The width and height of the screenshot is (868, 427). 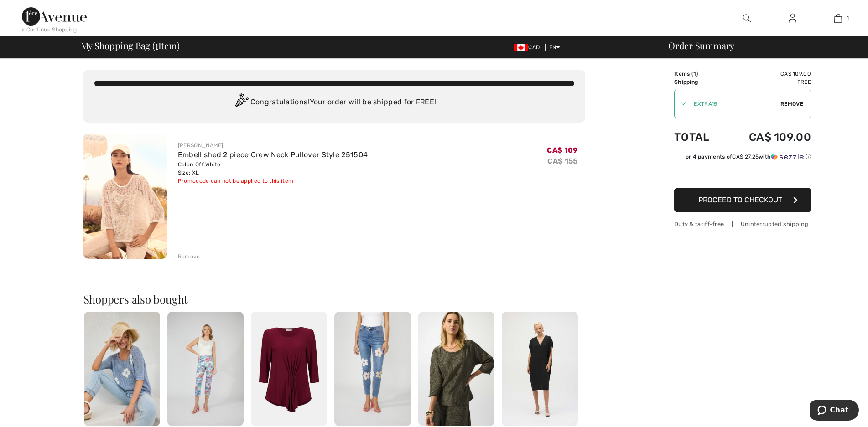 What do you see at coordinates (699, 82) in the screenshot?
I see `td: Shipping` at bounding box center [699, 82].